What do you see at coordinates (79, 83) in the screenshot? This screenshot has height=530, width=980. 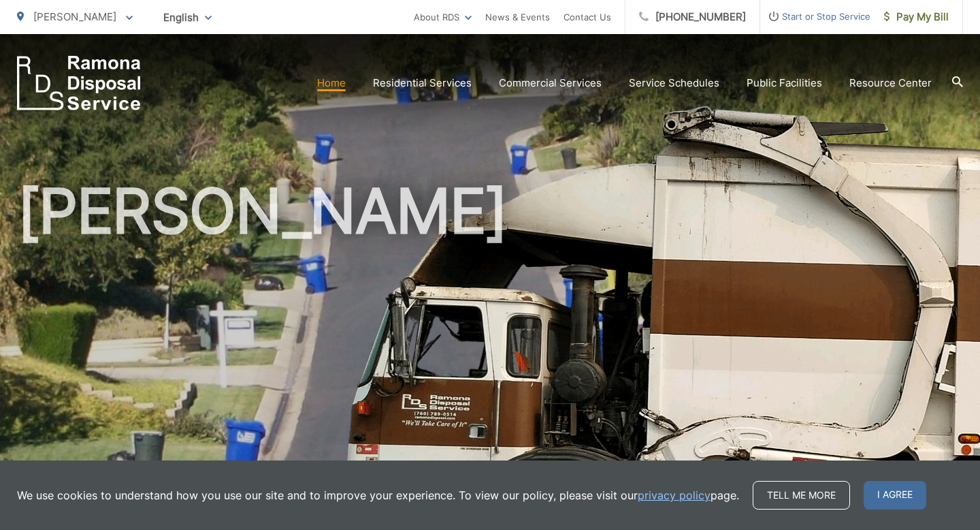 I see `a: EDCD logo. Return to the homepage.` at bounding box center [79, 83].